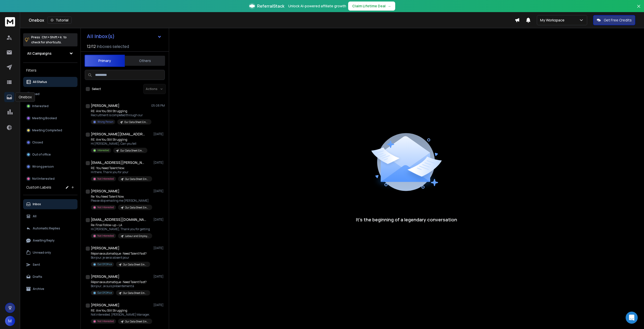 The height and width of the screenshot is (329, 644). What do you see at coordinates (105, 122) in the screenshot?
I see `p: Wrong Person` at bounding box center [105, 122].